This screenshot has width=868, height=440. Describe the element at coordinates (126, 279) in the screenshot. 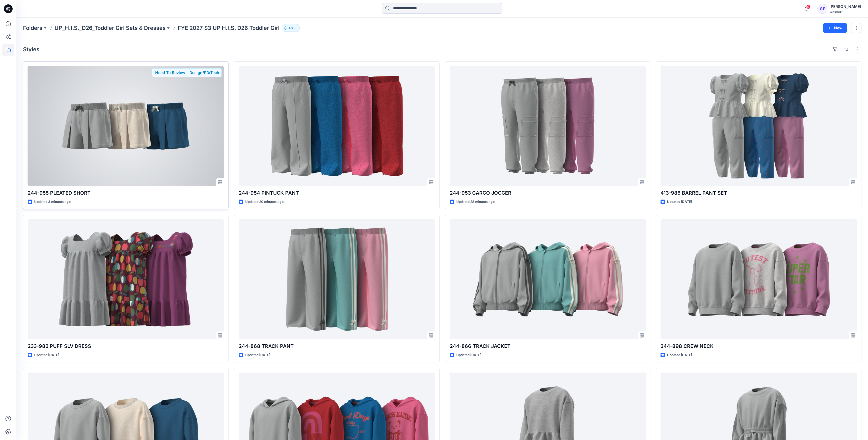

I see `a: 233-982 PUFF SLV DRESS` at that location.